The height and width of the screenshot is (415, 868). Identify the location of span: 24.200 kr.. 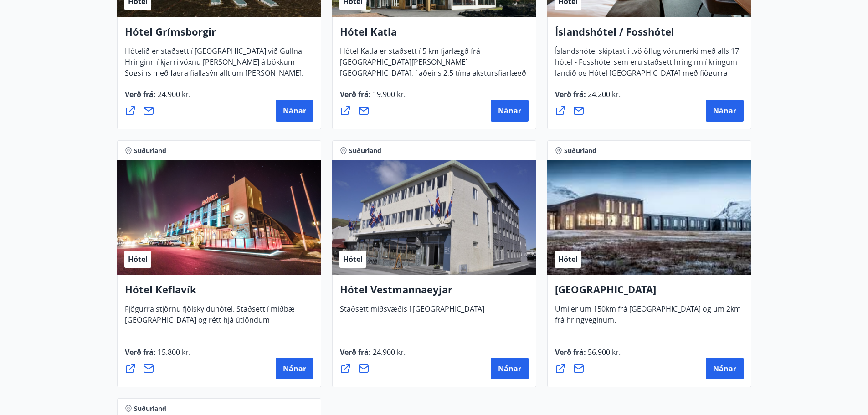
(603, 94).